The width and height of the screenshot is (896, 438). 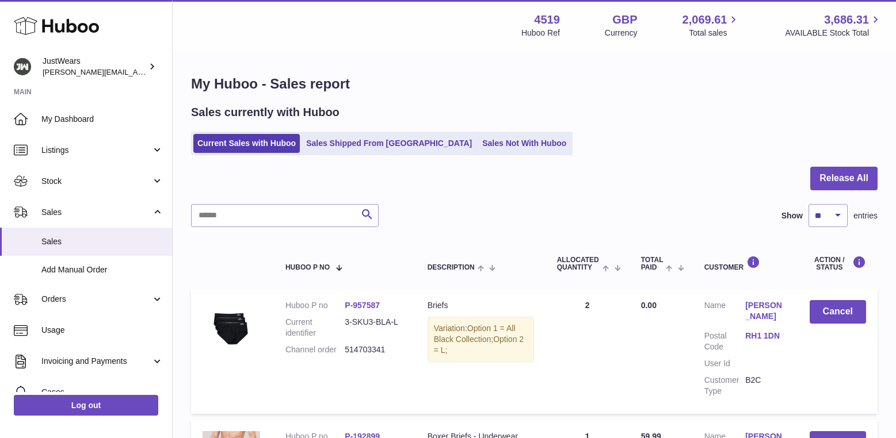 What do you see at coordinates (474, 334) in the screenshot?
I see `span: Option 1 = All Black Collection;` at bounding box center [474, 334].